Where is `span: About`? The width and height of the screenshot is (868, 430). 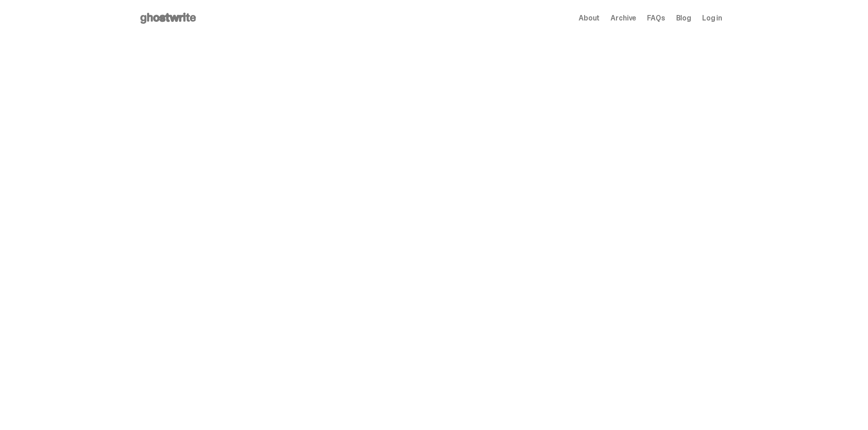
span: About is located at coordinates (589, 18).